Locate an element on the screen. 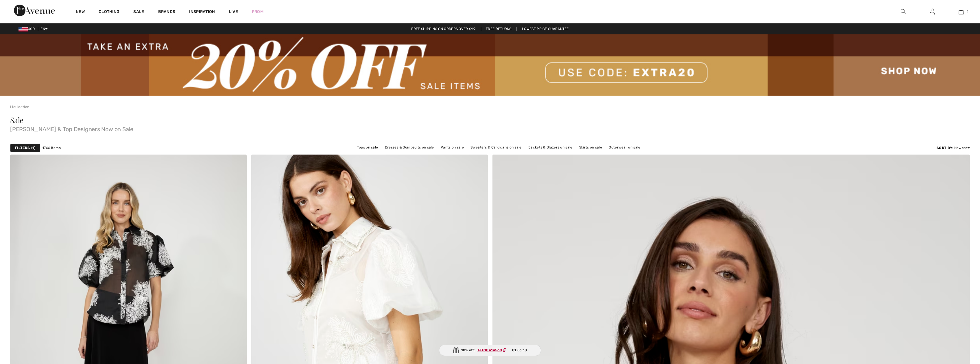  a: Brands is located at coordinates (167, 12).